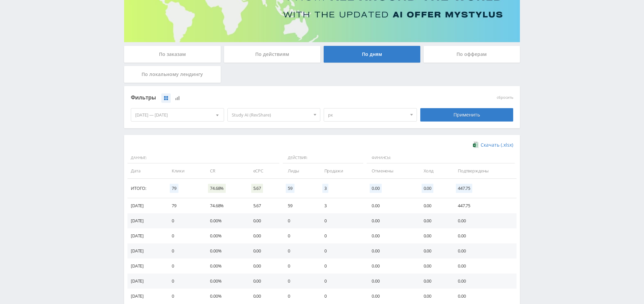 The width and height of the screenshot is (644, 304). What do you see at coordinates (184, 171) in the screenshot?
I see `td: Клики` at bounding box center [184, 171].